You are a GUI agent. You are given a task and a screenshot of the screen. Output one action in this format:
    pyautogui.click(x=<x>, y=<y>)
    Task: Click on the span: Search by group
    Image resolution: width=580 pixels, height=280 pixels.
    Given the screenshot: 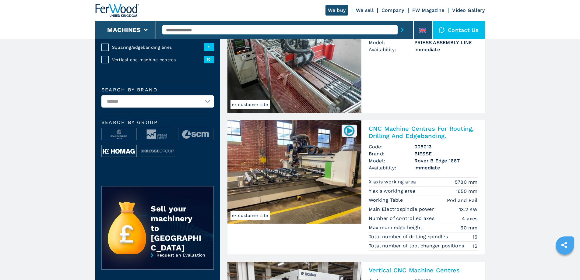 What is the action you would take?
    pyautogui.click(x=158, y=122)
    